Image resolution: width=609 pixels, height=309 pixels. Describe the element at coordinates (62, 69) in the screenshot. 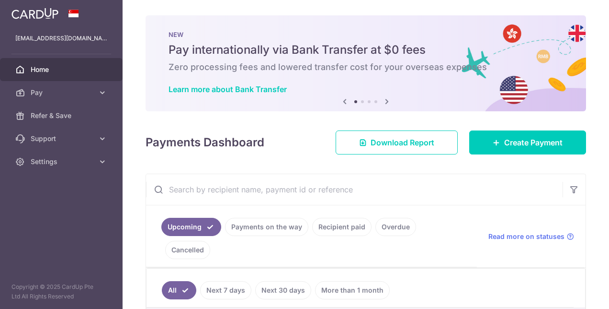

I see `span: Home` at that location.